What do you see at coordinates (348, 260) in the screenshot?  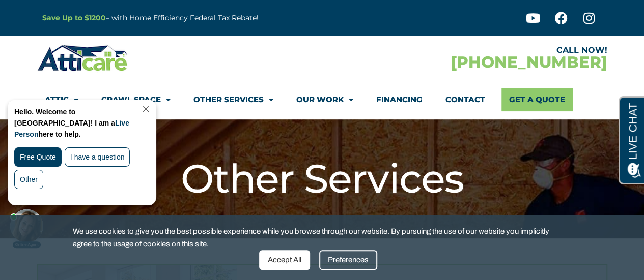 I see `div: Preferences` at bounding box center [348, 260].